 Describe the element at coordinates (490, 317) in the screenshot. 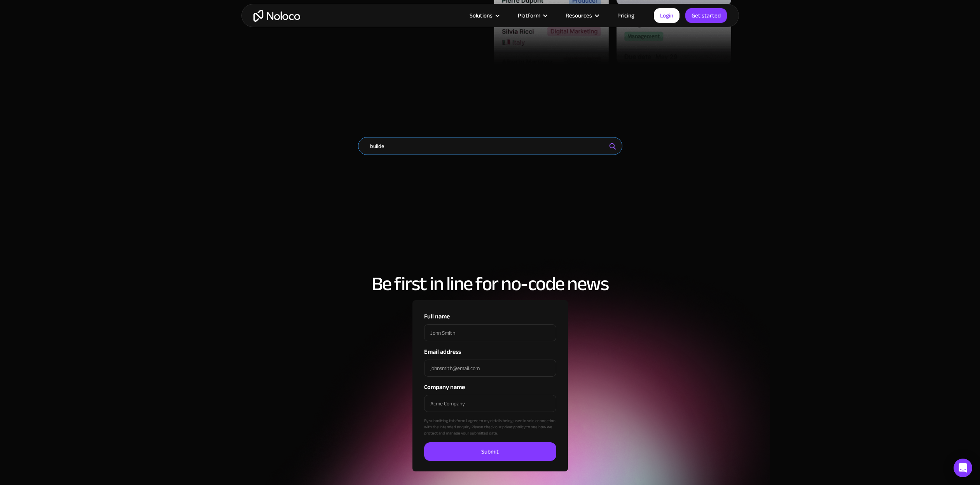

I see `label: Full name` at that location.